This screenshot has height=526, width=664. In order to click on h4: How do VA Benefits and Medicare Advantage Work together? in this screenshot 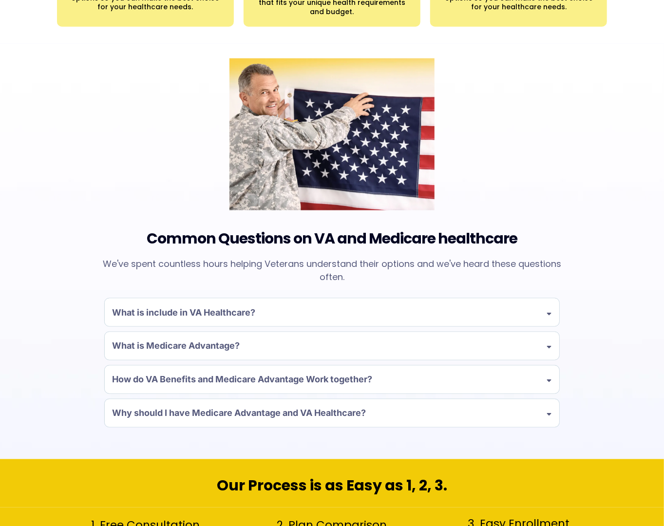, I will do `click(242, 379)`.